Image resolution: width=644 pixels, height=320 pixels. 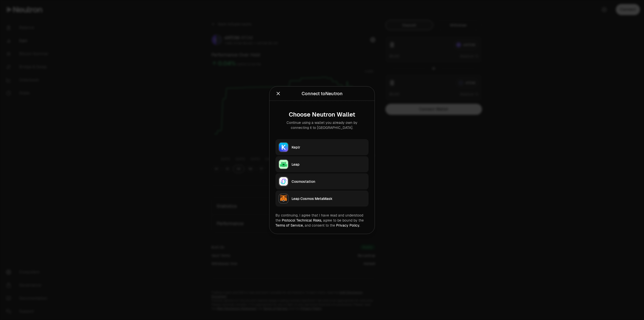 What do you see at coordinates (329, 198) in the screenshot?
I see `div: Leap Cosmos MetaMask` at bounding box center [329, 198].